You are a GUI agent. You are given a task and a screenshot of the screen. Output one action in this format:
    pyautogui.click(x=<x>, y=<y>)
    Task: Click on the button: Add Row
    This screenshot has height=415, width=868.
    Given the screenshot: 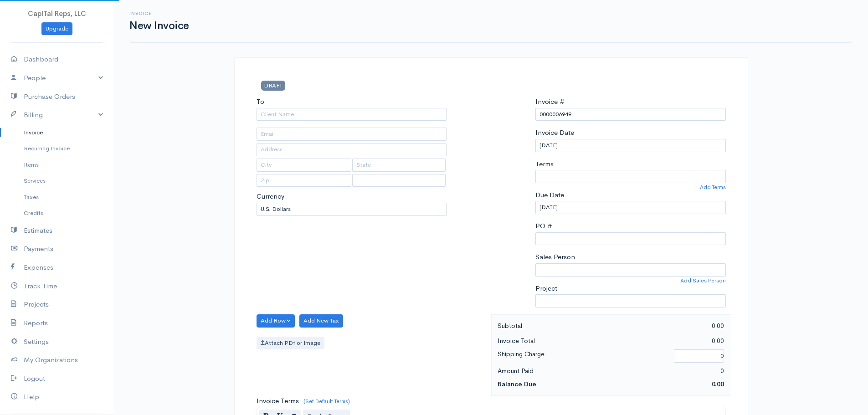 What is the action you would take?
    pyautogui.click(x=276, y=321)
    